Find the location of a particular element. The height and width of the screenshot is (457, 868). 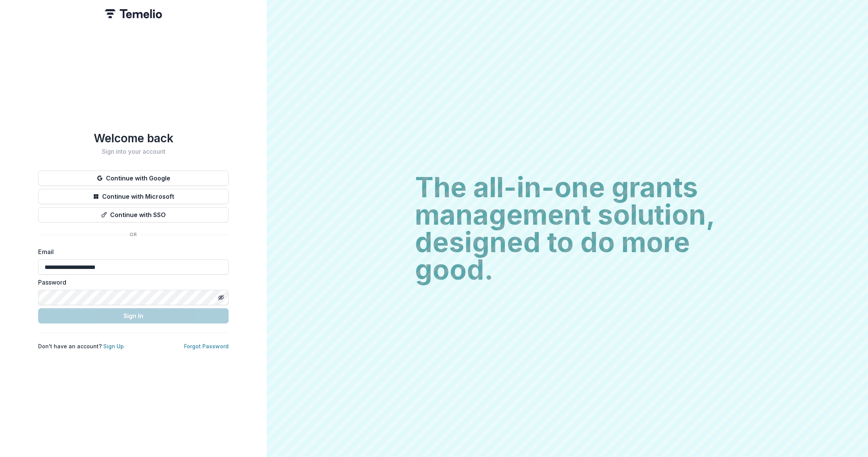

h1: Welcome back is located at coordinates (134, 138).